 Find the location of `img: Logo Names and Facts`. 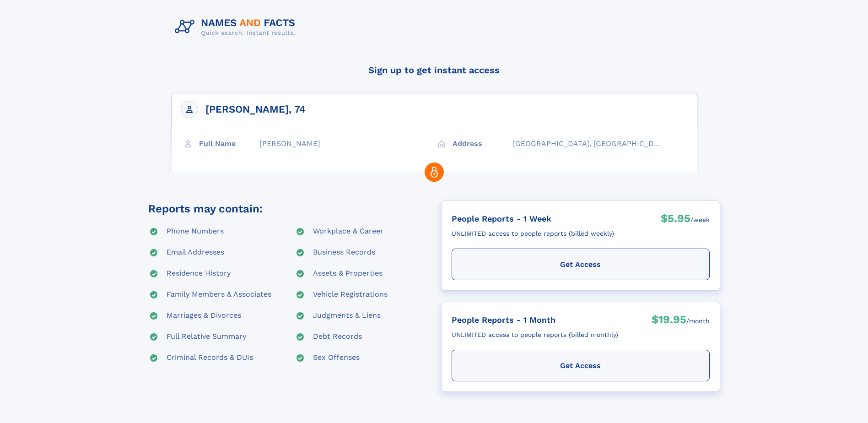

img: Logo Names and Facts is located at coordinates (237, 27).